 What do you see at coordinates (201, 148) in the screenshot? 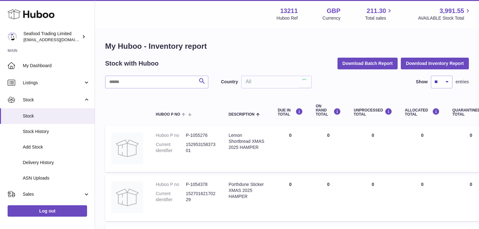
I see `dd: 15295315837301` at bounding box center [201, 148].